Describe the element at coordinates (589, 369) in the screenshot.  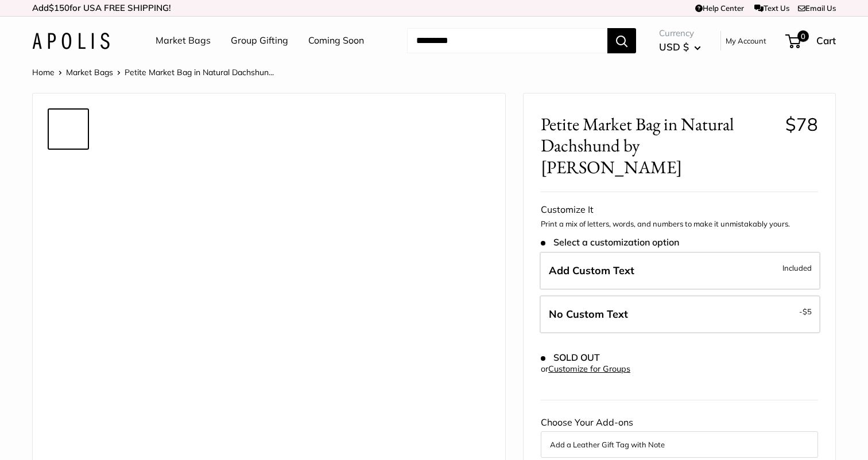
I see `a: Customize for Groups` at that location.